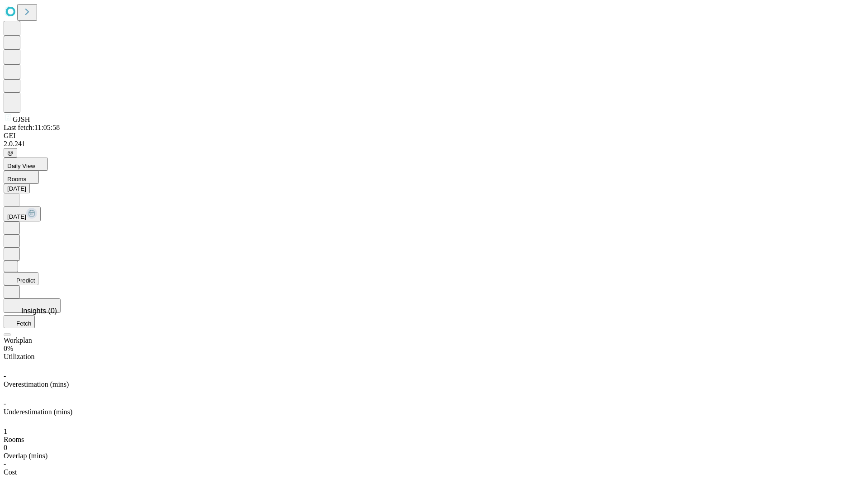  What do you see at coordinates (21, 177) in the screenshot?
I see `button: Rooms` at bounding box center [21, 177].